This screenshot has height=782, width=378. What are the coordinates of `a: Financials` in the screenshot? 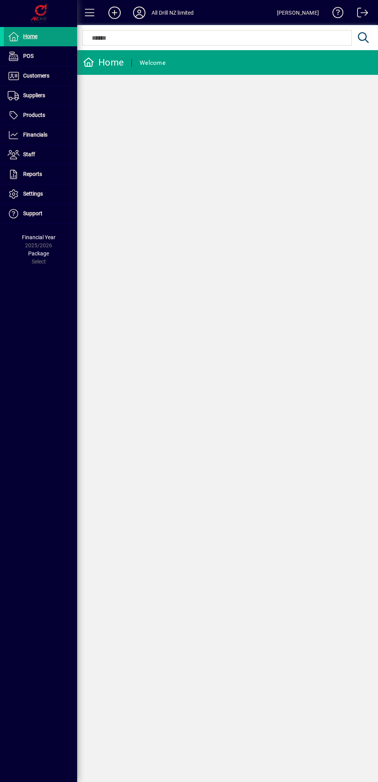 It's located at (41, 135).